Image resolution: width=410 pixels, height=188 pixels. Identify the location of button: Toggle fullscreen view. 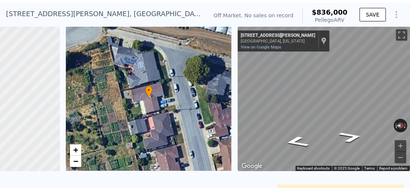
(402, 35).